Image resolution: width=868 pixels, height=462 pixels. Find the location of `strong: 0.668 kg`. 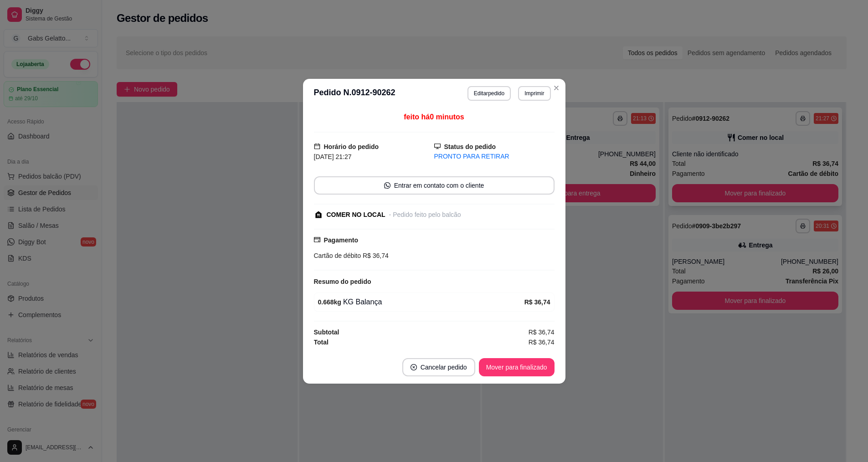

strong: 0.668 kg is located at coordinates (330, 302).